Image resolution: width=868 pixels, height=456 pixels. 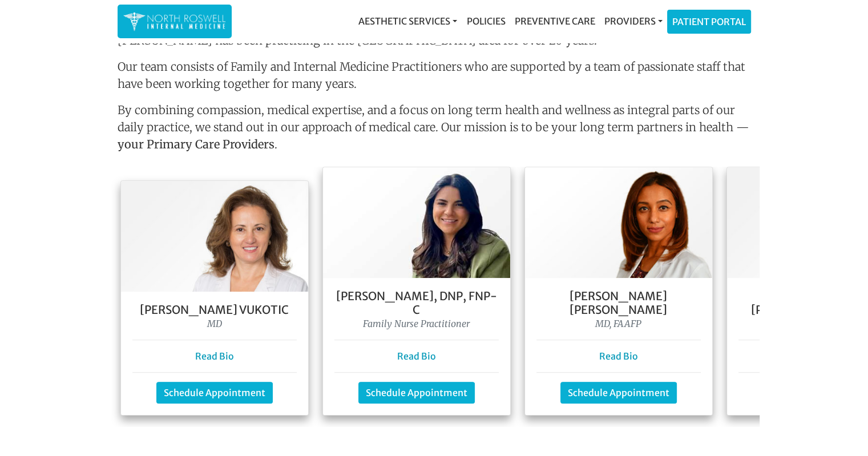 I want to click on a: Policies, so click(x=486, y=21).